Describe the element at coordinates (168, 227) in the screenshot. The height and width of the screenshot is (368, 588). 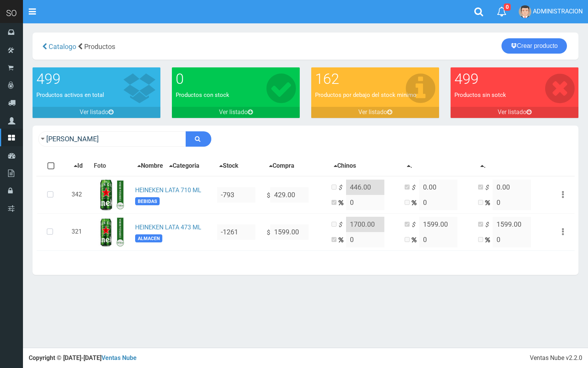
I see `a: HEINEKEN LATA 473 ML` at that location.